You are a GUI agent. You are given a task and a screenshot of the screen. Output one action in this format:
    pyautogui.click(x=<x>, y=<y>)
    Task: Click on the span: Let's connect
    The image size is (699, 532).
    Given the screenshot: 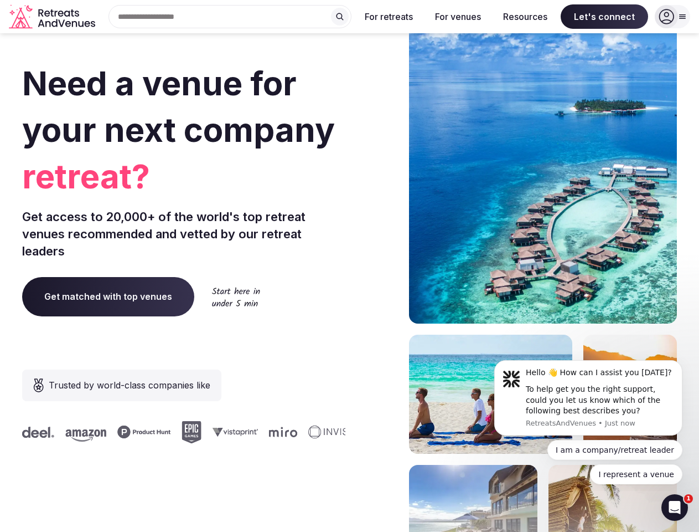 What is the action you would take?
    pyautogui.click(x=605, y=17)
    